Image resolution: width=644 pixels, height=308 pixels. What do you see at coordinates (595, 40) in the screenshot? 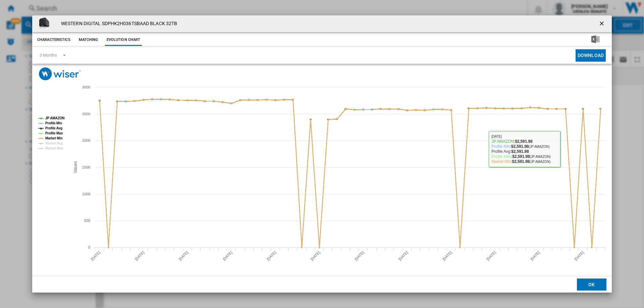
I see `img: excel-24x24.png` at bounding box center [595, 40].